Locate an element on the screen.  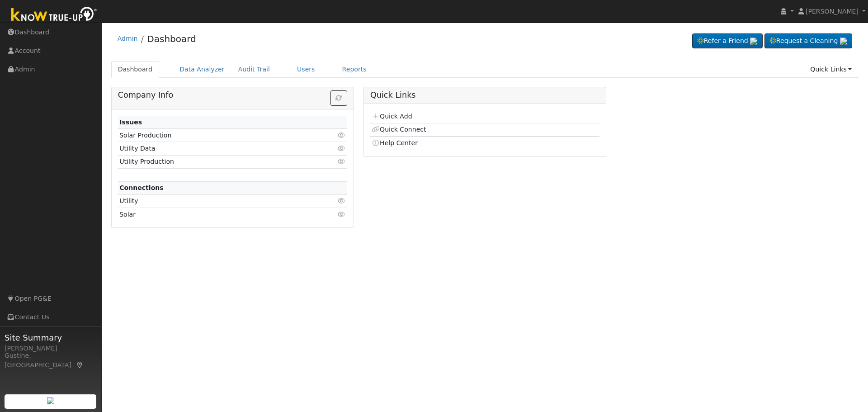
td: Utility is located at coordinates (214, 201).